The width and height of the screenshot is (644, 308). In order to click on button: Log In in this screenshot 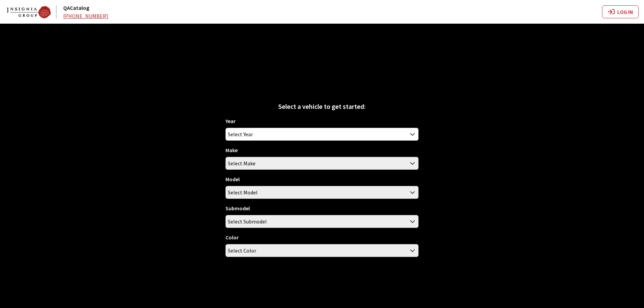, I will do `click(620, 12)`.